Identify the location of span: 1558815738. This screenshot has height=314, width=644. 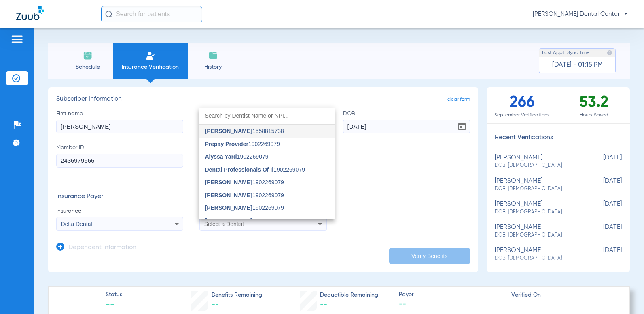
(244, 131).